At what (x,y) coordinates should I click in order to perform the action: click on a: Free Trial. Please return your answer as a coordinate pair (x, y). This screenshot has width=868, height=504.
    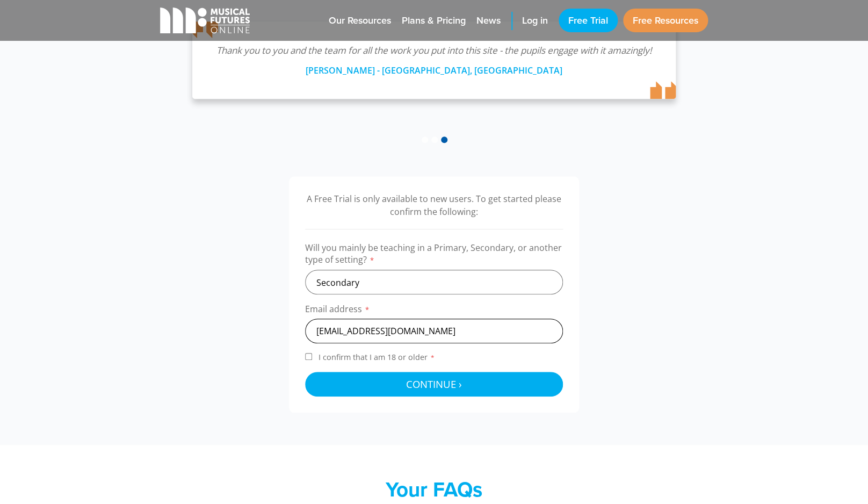
    Looking at the image, I should click on (588, 20).